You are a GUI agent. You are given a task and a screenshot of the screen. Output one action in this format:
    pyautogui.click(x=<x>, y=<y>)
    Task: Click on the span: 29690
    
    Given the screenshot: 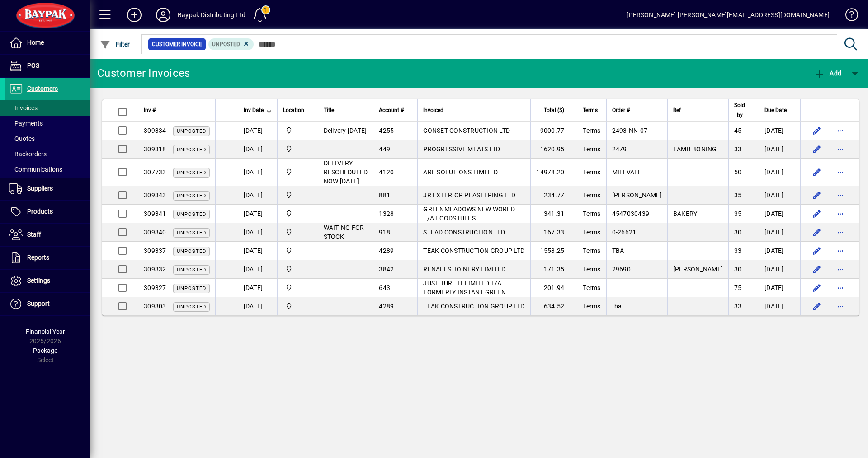 What is the action you would take?
    pyautogui.click(x=621, y=269)
    